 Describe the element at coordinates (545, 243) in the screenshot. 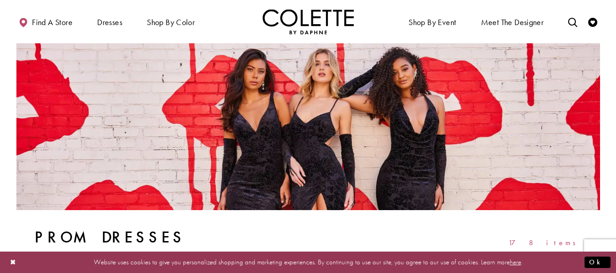

I see `span: 178 items` at that location.